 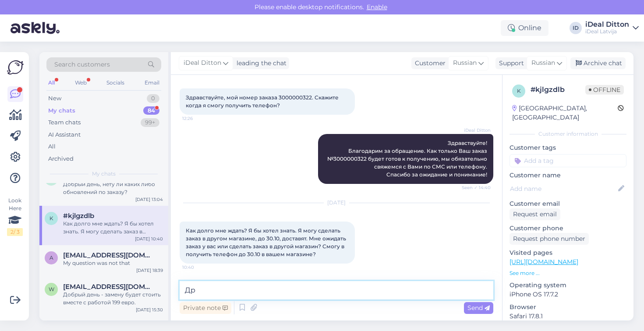 What do you see at coordinates (549, 239) in the screenshot?
I see `div: Request phone number` at bounding box center [549, 239].